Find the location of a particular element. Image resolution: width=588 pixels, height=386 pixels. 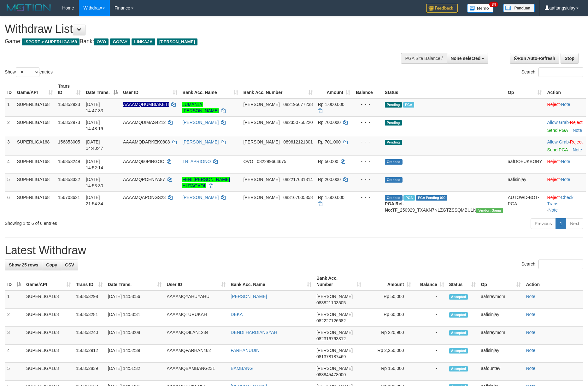

span: PGA Pending is located at coordinates (432, 198).